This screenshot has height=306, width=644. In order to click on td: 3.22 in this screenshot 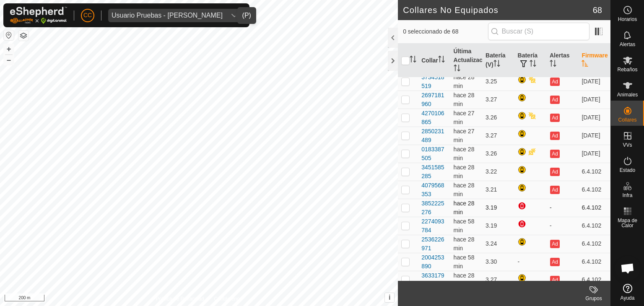, I will do `click(498, 172)`.